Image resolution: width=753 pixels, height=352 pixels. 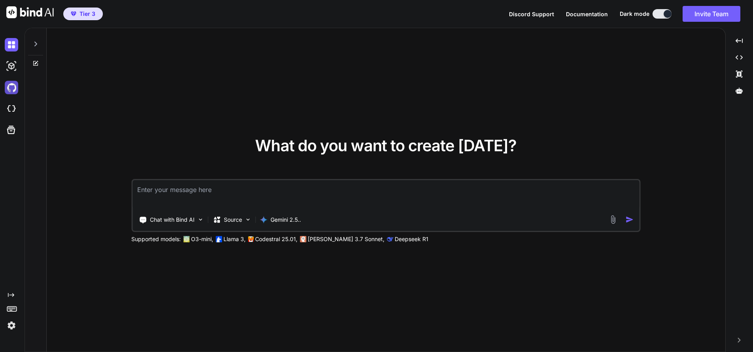 What do you see at coordinates (156, 239) in the screenshot?
I see `p: Supported models:` at bounding box center [156, 239].